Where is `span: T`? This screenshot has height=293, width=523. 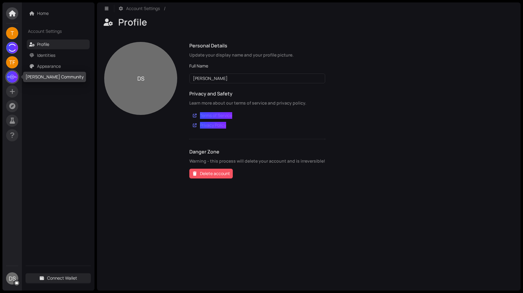
span: T is located at coordinates (12, 33).